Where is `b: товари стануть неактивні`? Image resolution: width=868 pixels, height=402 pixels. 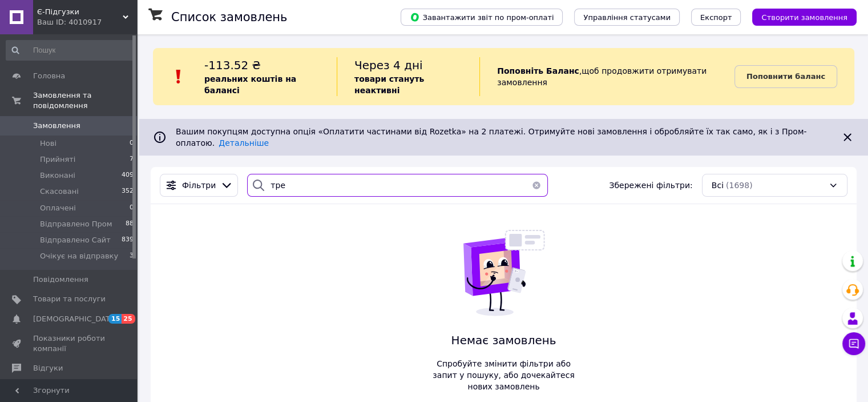
b: товари стануть неактивні is located at coordinates (389, 85).